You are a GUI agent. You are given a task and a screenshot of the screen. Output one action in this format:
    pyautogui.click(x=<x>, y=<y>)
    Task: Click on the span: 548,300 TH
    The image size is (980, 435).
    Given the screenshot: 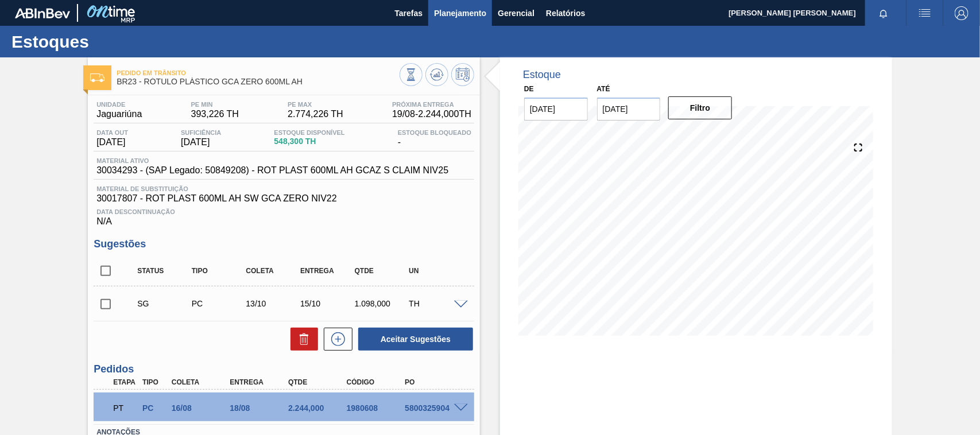 What is the action you would take?
    pyautogui.click(x=309, y=141)
    